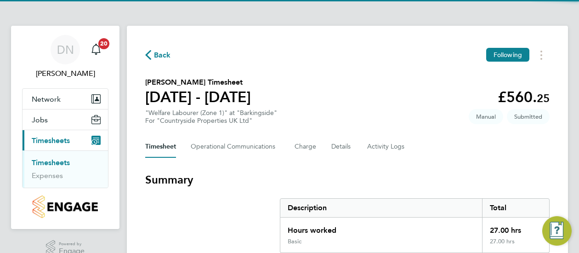 The height and width of the screenshot is (253, 579). I want to click on button: Jobs, so click(65, 120).